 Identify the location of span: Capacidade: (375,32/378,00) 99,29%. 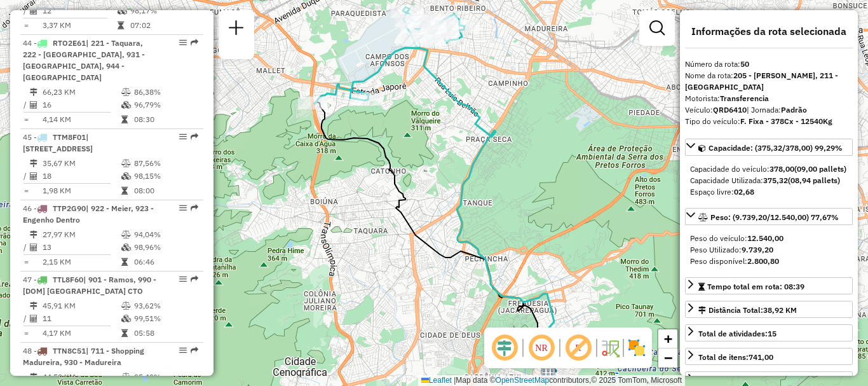
(775, 148).